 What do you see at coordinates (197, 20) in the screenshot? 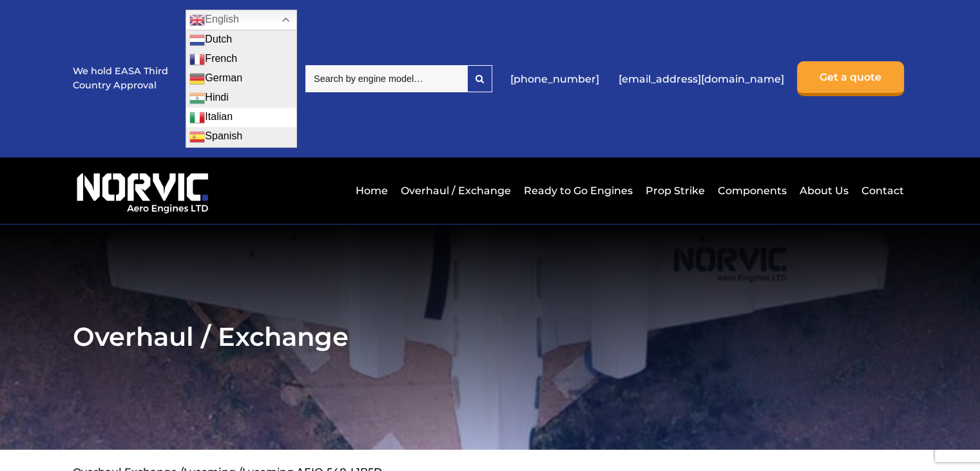
I see `img: en` at bounding box center [197, 20].